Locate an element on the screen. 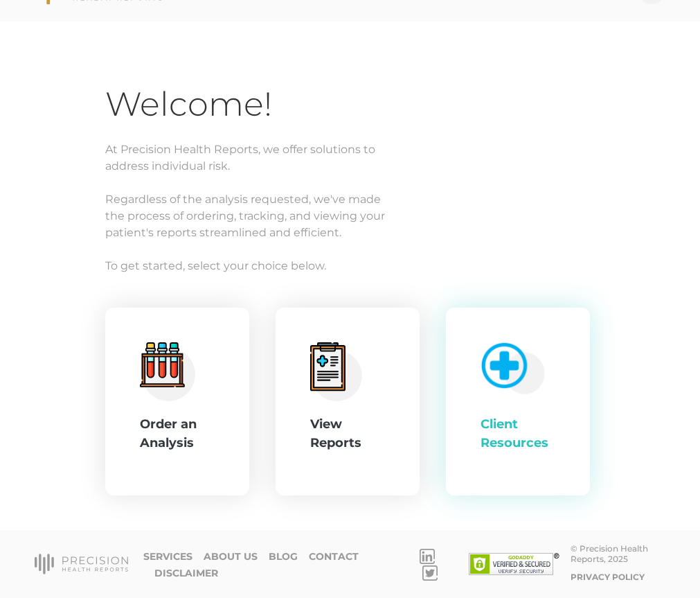 The height and width of the screenshot is (598, 700). a: Disclaimer is located at coordinates (187, 573).